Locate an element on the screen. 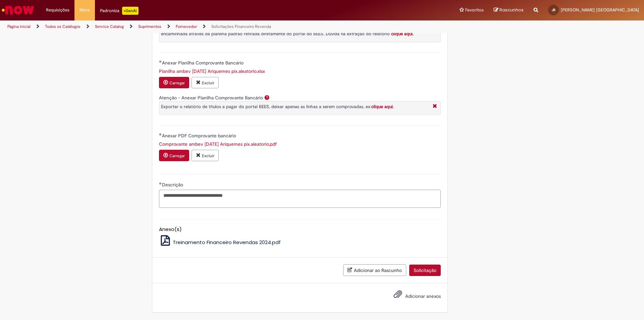 The image size is (644, 320). button: Excluir anexo Planilha ambev 30-09-2025 Ariquemes pix.aleatorio.xlsx is located at coordinates (205, 83).